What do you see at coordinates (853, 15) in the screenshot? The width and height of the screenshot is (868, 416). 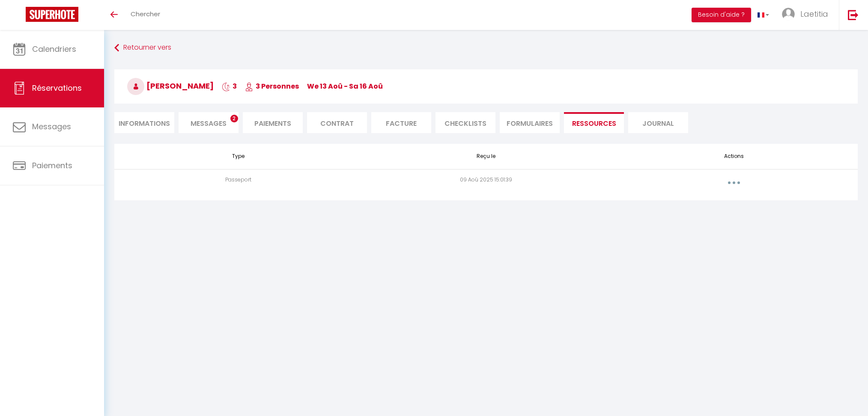 I see `img: logout` at bounding box center [853, 15].